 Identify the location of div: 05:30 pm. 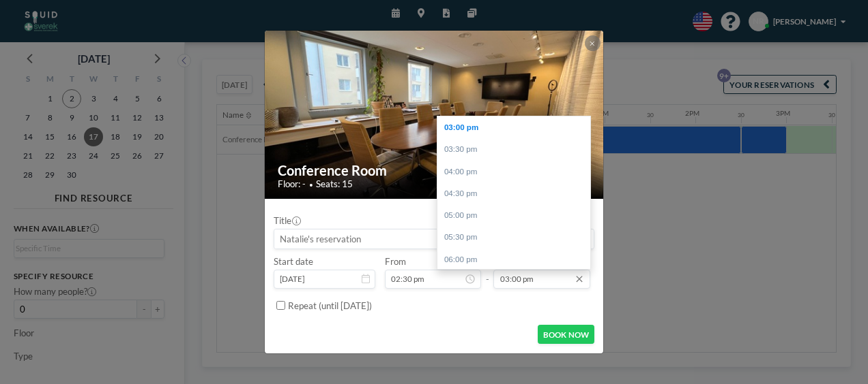
(517, 237).